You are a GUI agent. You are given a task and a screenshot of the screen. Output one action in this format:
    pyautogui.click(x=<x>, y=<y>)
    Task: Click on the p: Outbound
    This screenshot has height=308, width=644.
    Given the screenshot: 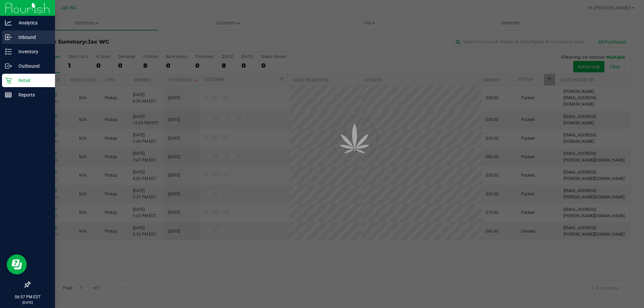 What is the action you would take?
    pyautogui.click(x=32, y=66)
    